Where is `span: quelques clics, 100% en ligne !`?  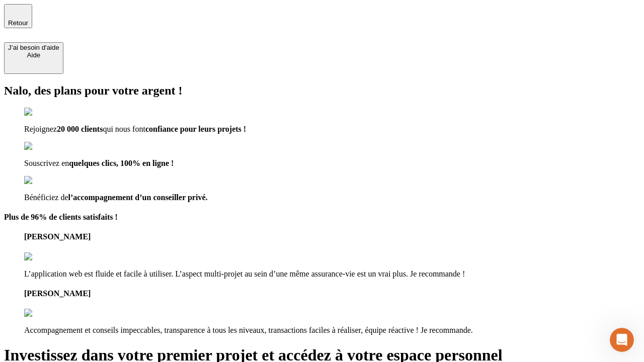
span: quelques clics, 100% en ligne ! is located at coordinates (121, 163).